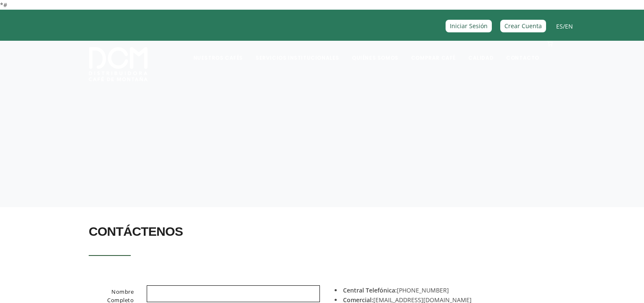 Image resolution: width=644 pixels, height=303 pixels. I want to click on a: EN, so click(569, 26).